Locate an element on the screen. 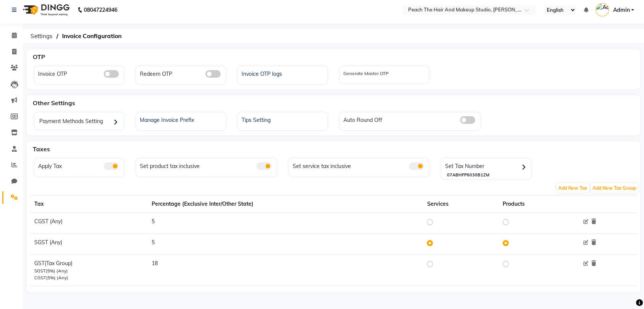 The height and width of the screenshot is (309, 644). th: Tax is located at coordinates (89, 204).